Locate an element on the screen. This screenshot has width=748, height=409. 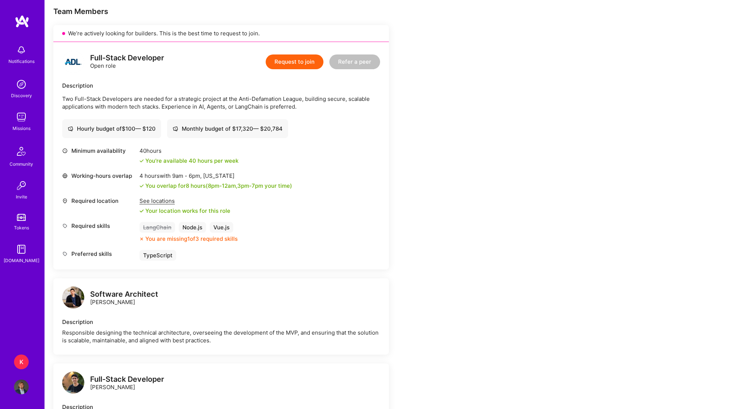
i: icon World is located at coordinates (65, 175).